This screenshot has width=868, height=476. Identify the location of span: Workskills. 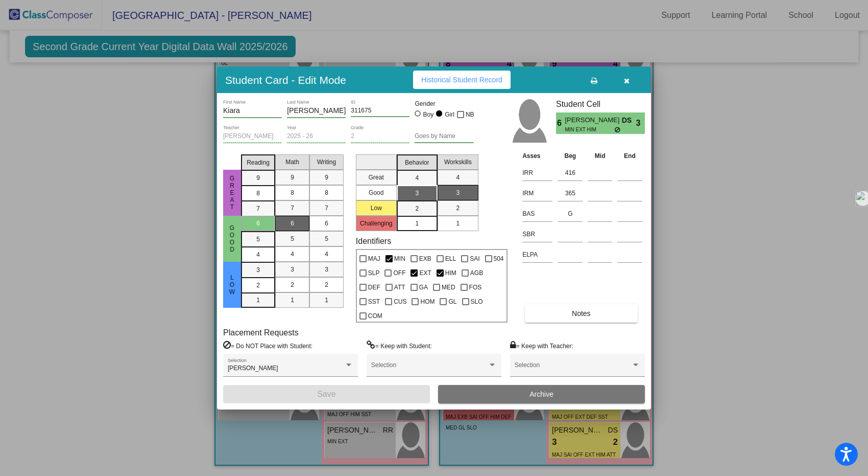
(458, 162).